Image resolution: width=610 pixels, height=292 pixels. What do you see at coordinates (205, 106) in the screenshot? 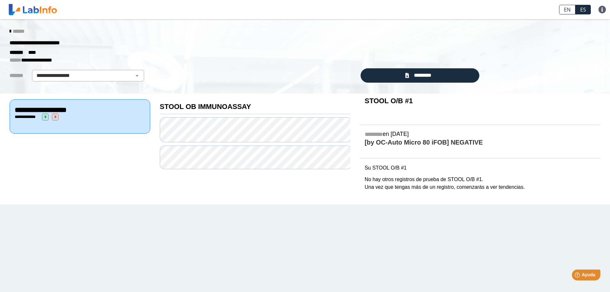
I see `b: STOOL OB IMMUNOASSAY` at bounding box center [205, 106].